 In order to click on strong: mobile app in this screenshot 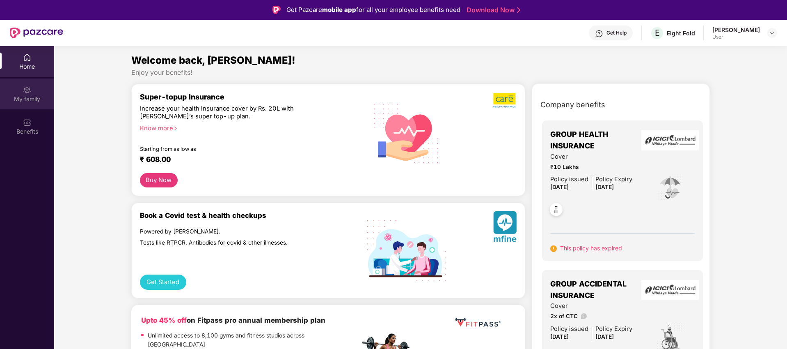, I will do `click(339, 9)`.